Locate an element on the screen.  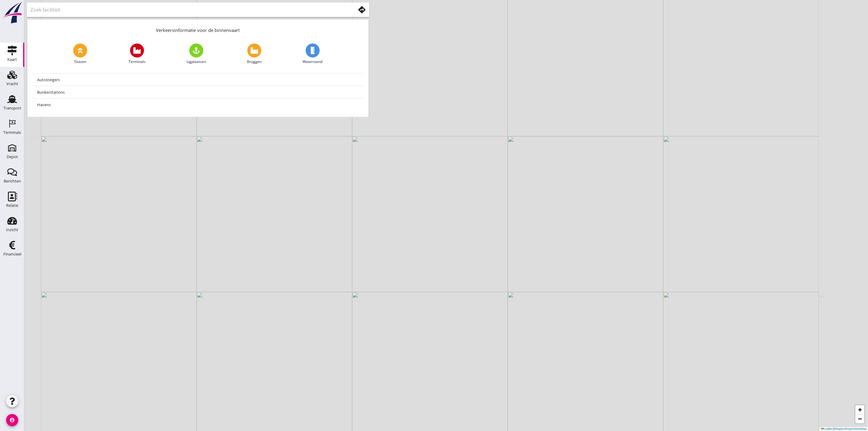
div: Transport is located at coordinates (12, 108).